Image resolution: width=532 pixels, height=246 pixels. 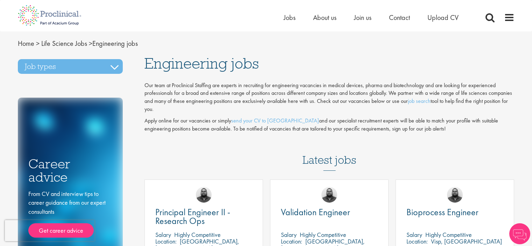 I want to click on span: Bioprocess Engineer, so click(x=443, y=212).